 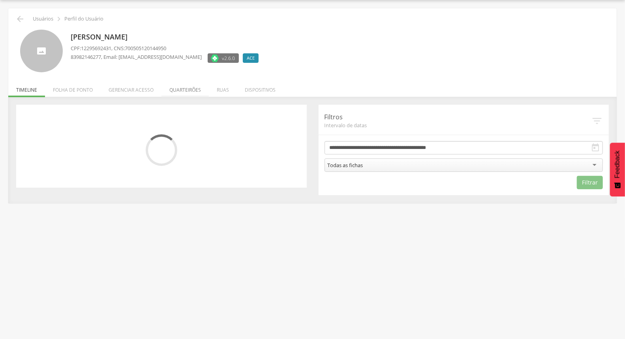 What do you see at coordinates (73, 88) in the screenshot?
I see `li: Folha de ponto` at bounding box center [73, 88].